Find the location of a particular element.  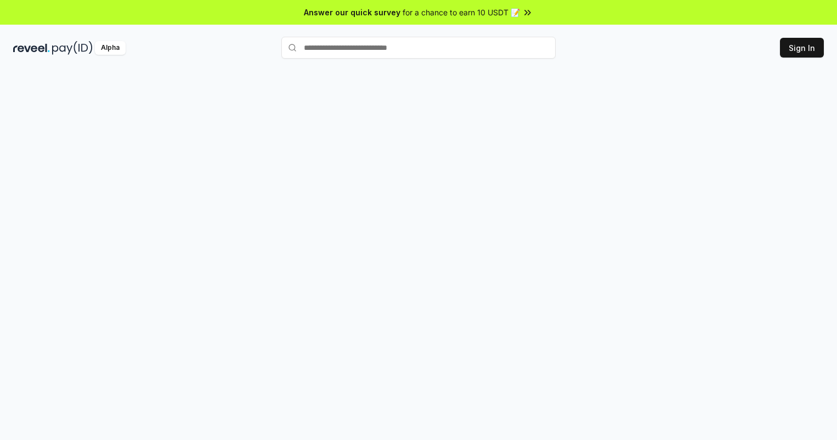

div: Alpha is located at coordinates (110, 48).